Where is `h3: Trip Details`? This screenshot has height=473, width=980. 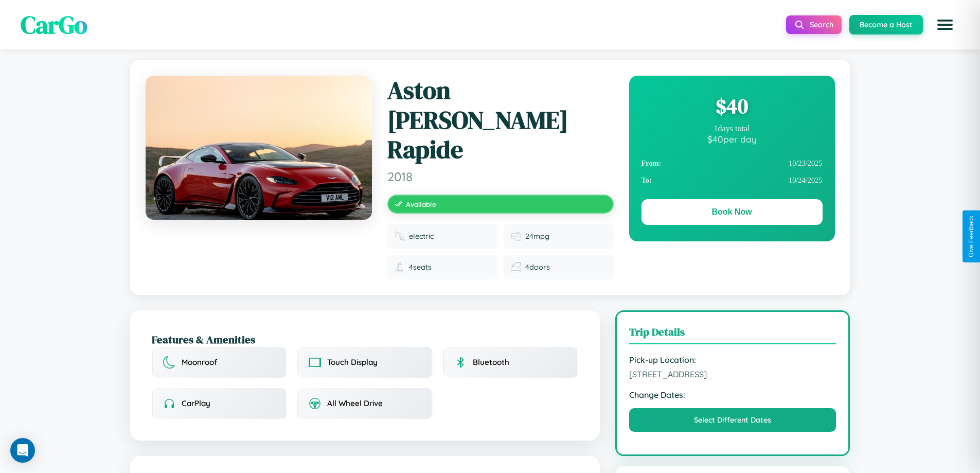 h3: Trip Details is located at coordinates (733, 334).